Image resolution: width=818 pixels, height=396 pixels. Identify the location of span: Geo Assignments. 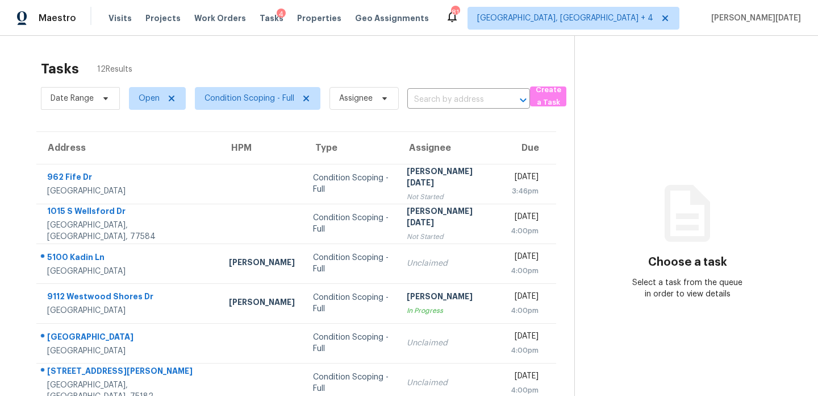
(392, 18).